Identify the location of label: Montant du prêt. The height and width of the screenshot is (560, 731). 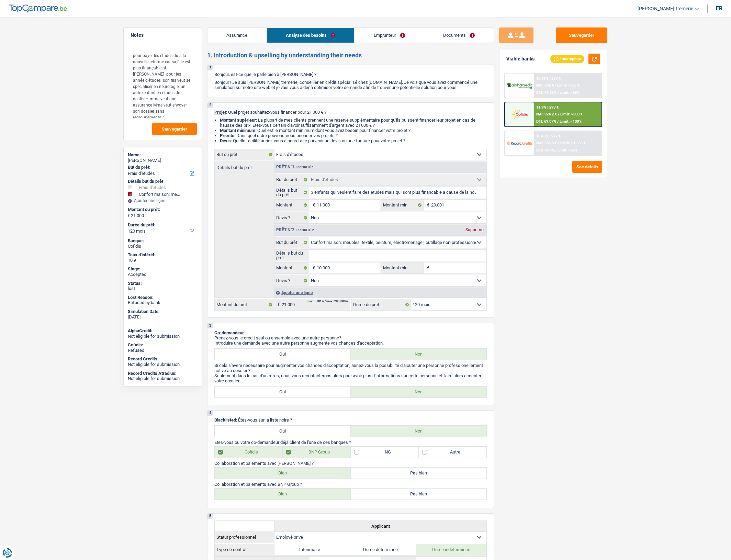
(245, 304).